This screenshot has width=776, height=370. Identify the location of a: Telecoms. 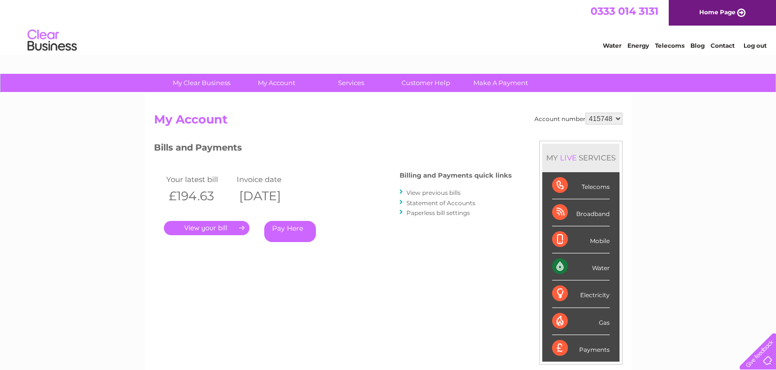
(670, 45).